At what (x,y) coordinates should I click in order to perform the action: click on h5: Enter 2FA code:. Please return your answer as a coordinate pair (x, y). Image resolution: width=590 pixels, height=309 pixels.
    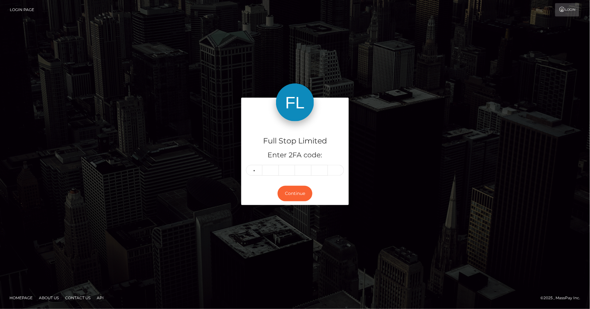
    Looking at the image, I should click on (295, 155).